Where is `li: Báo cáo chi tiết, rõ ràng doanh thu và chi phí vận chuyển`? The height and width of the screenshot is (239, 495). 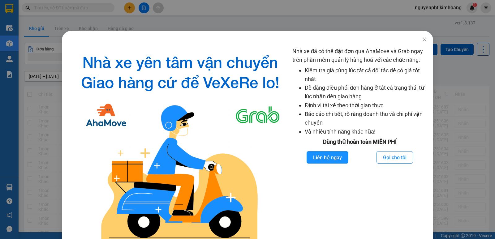
li: Báo cáo chi tiết, rõ ràng doanh thu và chi phí vận chuyển is located at coordinates (366, 118).